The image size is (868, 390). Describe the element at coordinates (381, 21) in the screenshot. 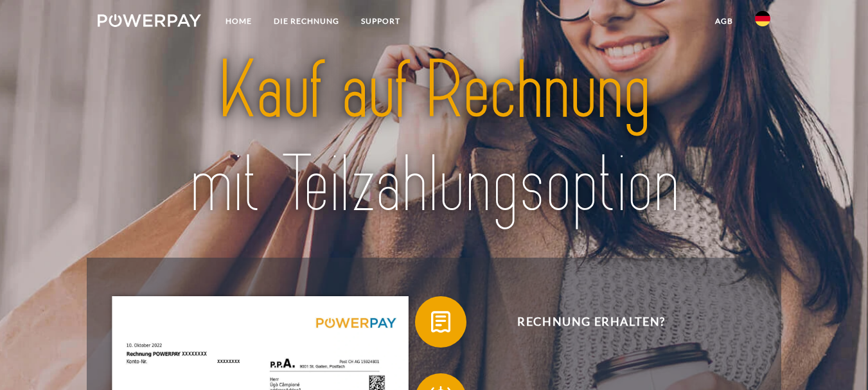

I see `a: SUPPORT` at that location.